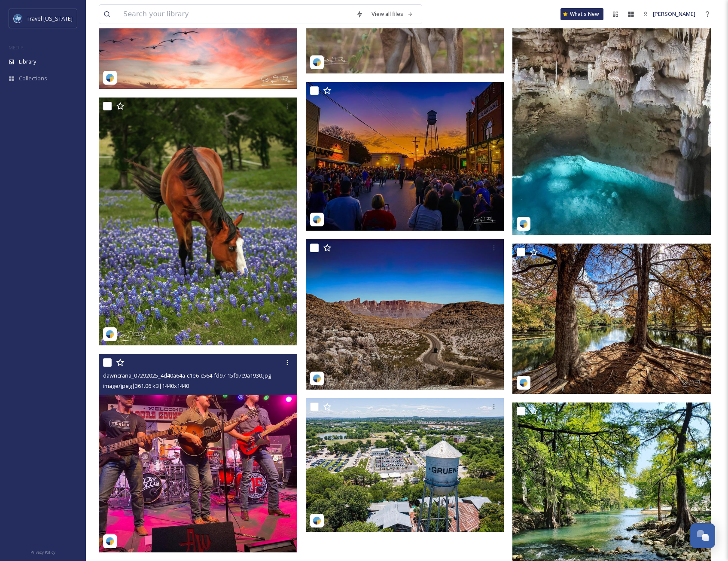  What do you see at coordinates (235, 14) in the screenshot?
I see `input: Search your library` at bounding box center [235, 14].